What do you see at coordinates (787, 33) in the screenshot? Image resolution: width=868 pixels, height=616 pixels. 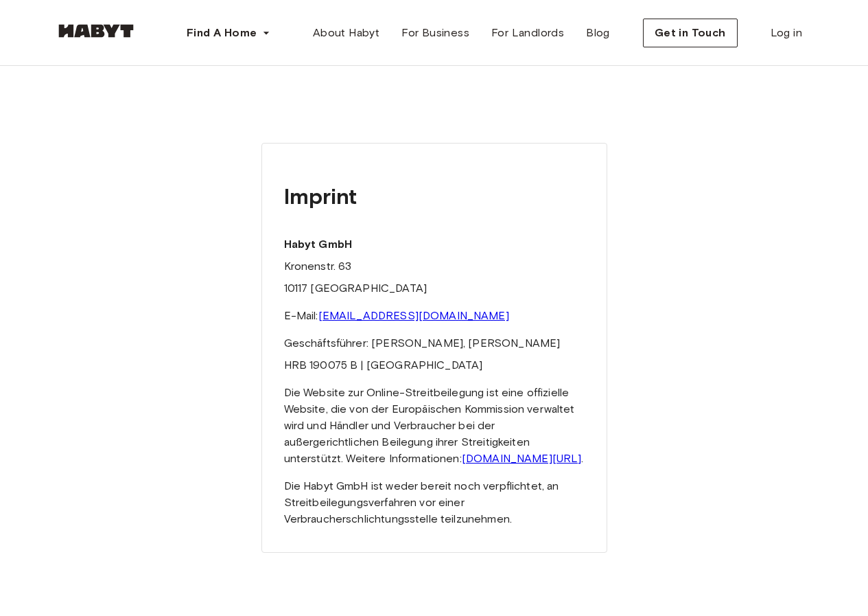 I see `a: Log in` at bounding box center [787, 33].